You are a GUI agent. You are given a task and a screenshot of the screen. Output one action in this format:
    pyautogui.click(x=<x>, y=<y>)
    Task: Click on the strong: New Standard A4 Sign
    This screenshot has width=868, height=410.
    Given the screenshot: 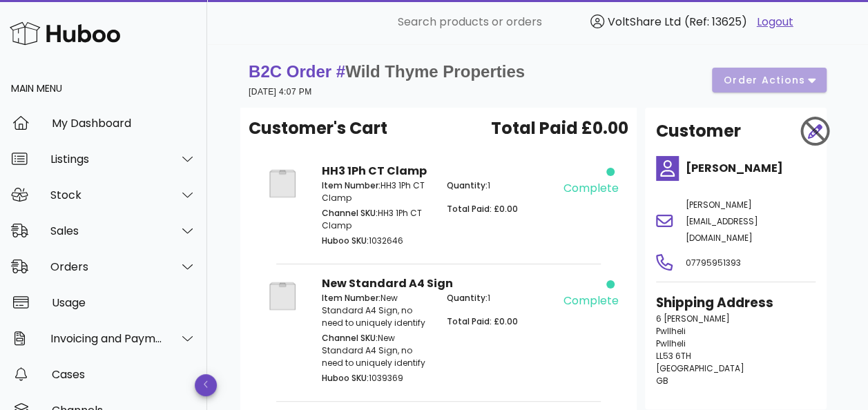 What is the action you would take?
    pyautogui.click(x=388, y=284)
    